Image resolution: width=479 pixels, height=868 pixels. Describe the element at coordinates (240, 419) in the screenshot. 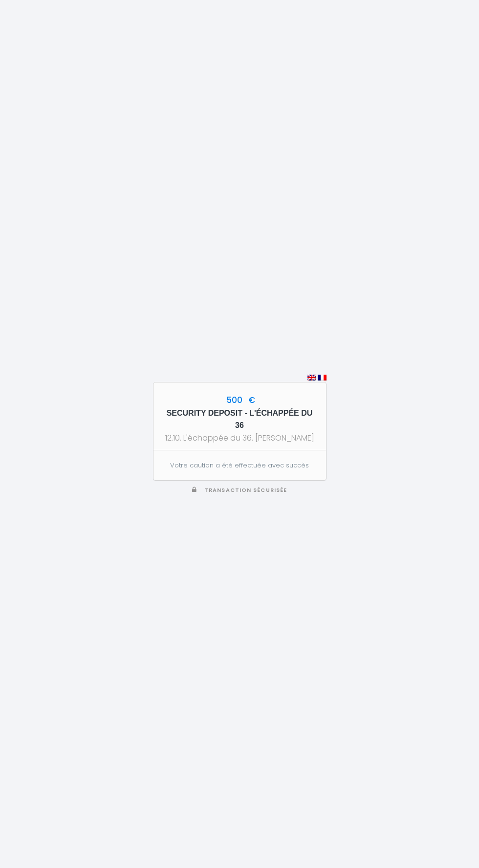

I see `h5: SECURITY DEPOSIT - L'ÉCHAPPÉE DU 36` at that location.